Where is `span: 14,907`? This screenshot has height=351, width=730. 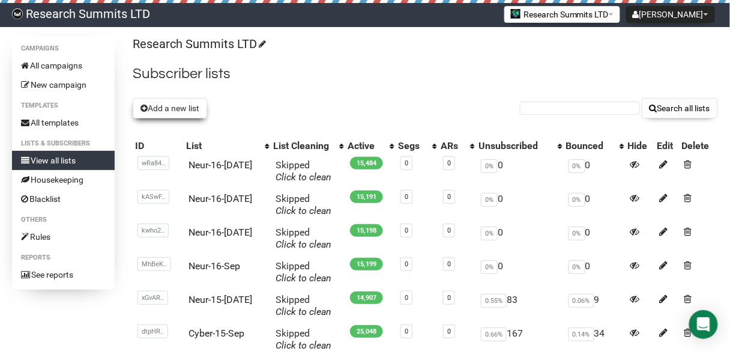 span: 14,907 is located at coordinates (366, 297).